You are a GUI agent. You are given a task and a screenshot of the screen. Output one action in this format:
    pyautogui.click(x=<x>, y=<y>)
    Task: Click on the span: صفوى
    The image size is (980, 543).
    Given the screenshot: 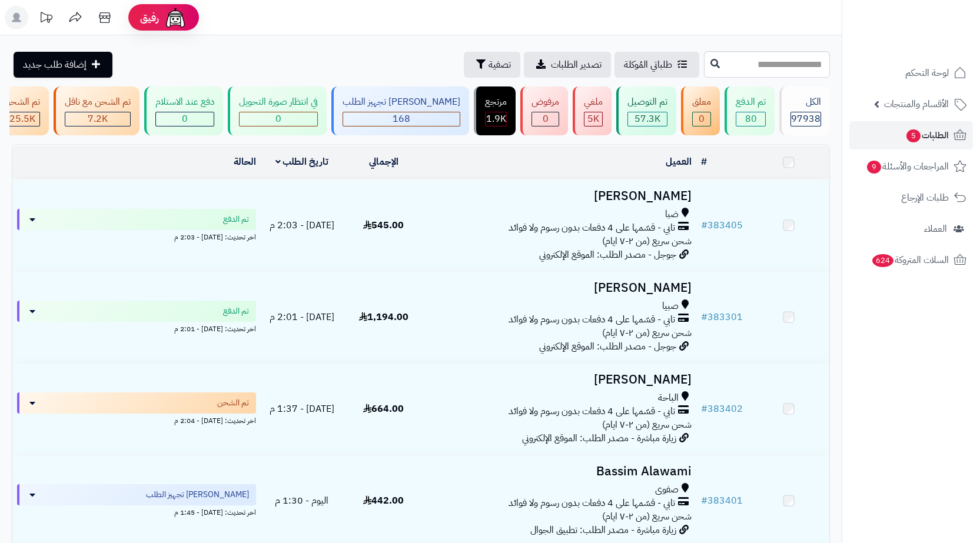 What is the action you would take?
    pyautogui.click(x=667, y=490)
    